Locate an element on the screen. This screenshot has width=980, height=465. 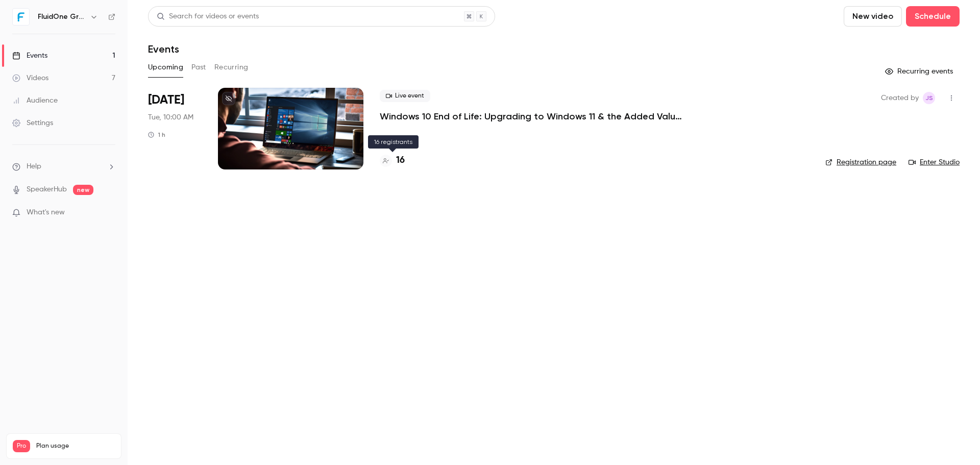
a: Windows 10 End of Life: Upgrading to Windows 11 & the Added Value of Business Premium is located at coordinates (533, 117).